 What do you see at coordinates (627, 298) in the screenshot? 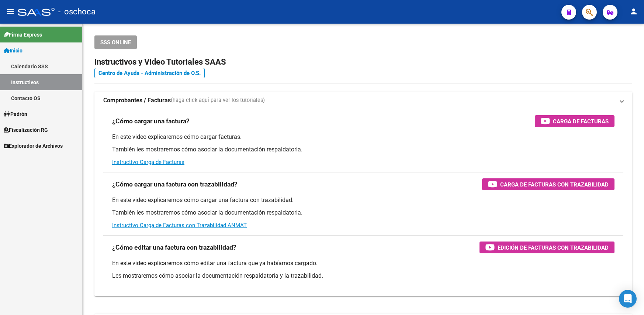
I see `div: Open Intercom Messenger` at bounding box center [627, 298].